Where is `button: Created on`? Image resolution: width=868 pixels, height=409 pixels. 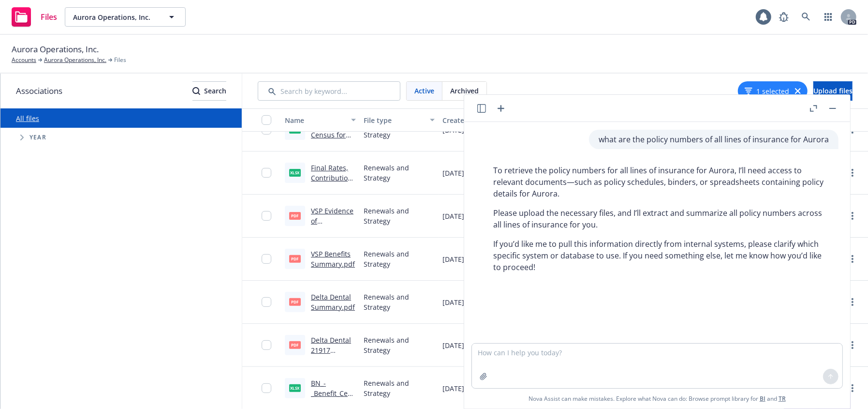 button: Created on is located at coordinates (471, 120).